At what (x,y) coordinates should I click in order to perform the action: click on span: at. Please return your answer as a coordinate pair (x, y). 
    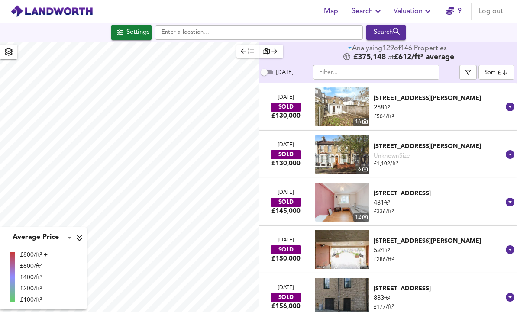
    Looking at the image, I should click on (391, 58).